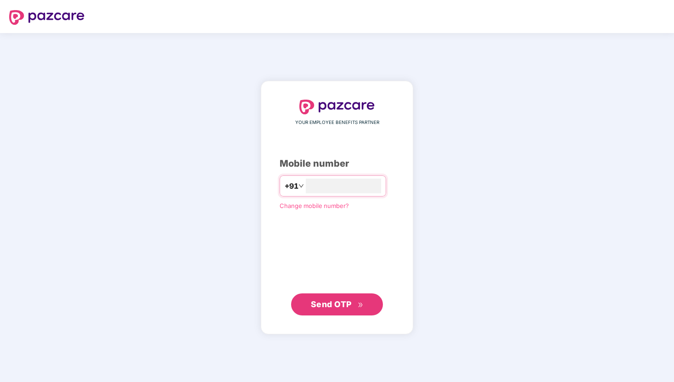 Image resolution: width=674 pixels, height=382 pixels. Describe the element at coordinates (314, 206) in the screenshot. I see `span: Change mobile number?` at that location.